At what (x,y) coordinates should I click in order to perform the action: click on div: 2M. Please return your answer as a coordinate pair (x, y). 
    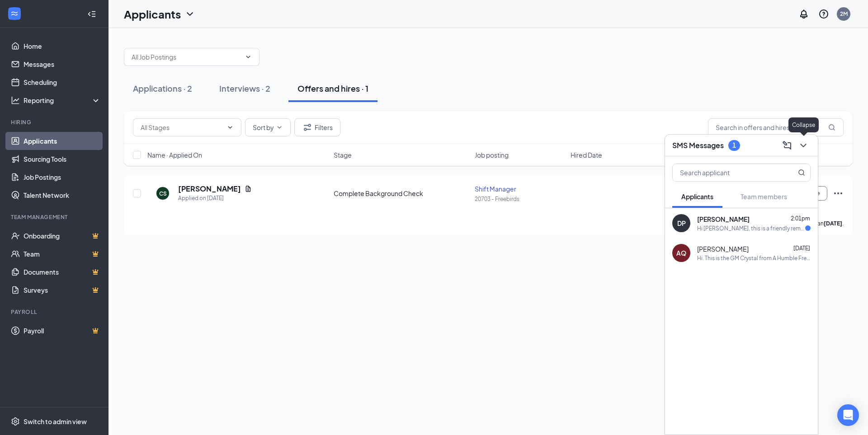
    Looking at the image, I should click on (843, 13).